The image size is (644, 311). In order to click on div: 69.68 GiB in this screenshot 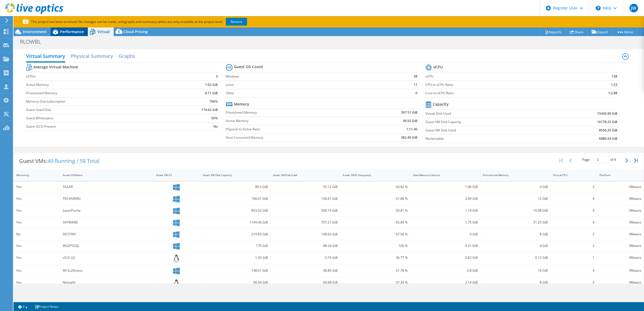, I will do `click(305, 283)`.